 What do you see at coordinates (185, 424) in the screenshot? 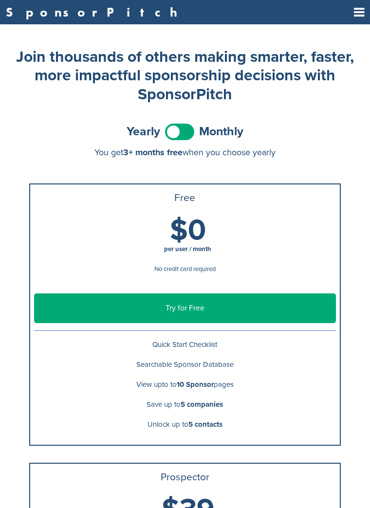
I see `p: Unlock up to` at bounding box center [185, 424].